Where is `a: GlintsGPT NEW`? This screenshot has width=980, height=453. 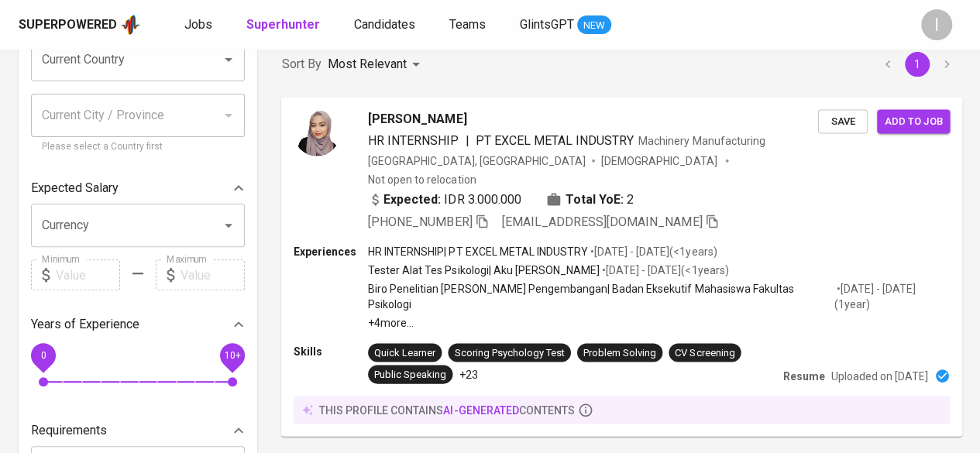 a: GlintsGPT NEW is located at coordinates (566, 25).